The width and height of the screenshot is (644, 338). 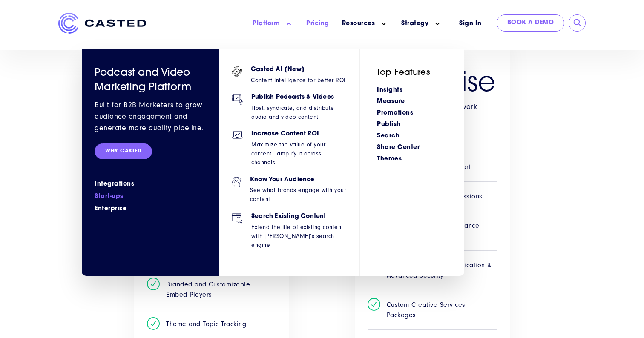 What do you see at coordinates (150, 184) in the screenshot?
I see `a: Integrations` at bounding box center [150, 184].